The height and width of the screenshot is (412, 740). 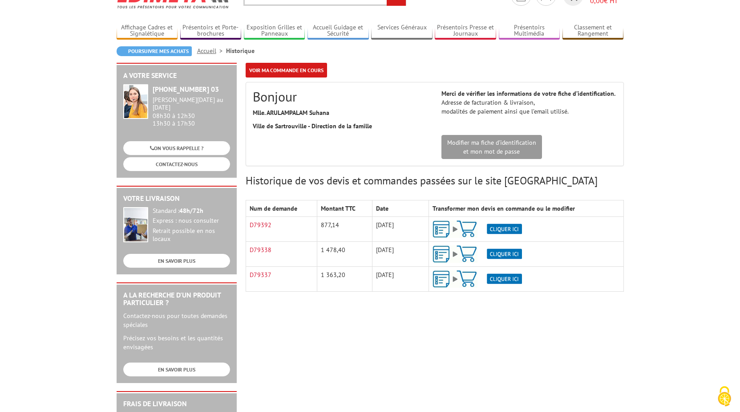 I want to click on a: CONTACTEZ-NOUS, so click(x=177, y=164).